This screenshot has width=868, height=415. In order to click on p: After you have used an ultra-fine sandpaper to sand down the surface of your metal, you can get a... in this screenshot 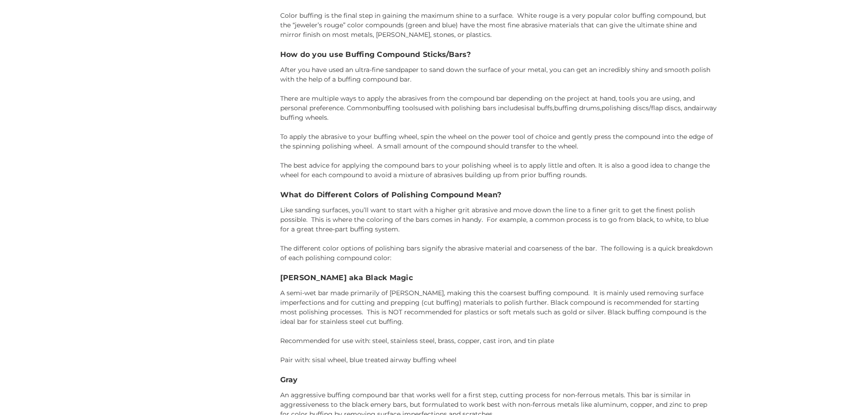, I will do `click(499, 75)`.